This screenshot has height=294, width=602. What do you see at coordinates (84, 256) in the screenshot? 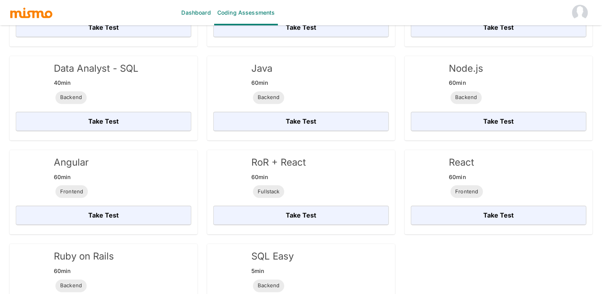
I see `h5: Ruby on Rails` at bounding box center [84, 256].